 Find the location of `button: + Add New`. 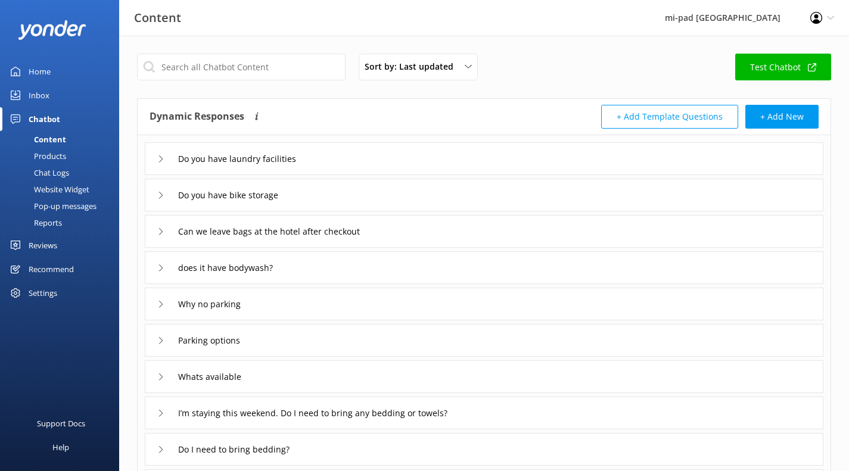

button: + Add New is located at coordinates (782, 117).